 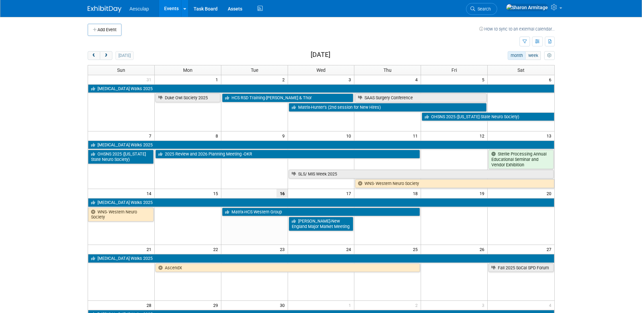 What do you see at coordinates (421, 98) in the screenshot?
I see `a: SAAS Surgery Conference` at bounding box center [421, 98].